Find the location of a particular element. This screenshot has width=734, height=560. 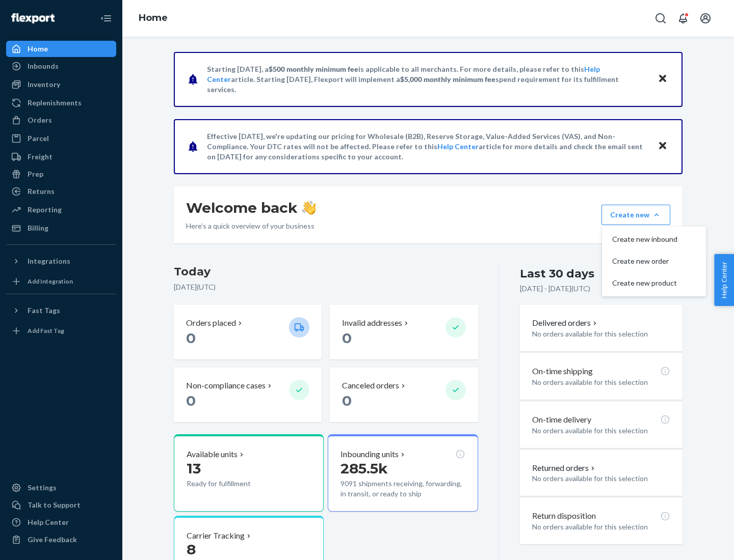

a: Settings is located at coordinates (61, 488).